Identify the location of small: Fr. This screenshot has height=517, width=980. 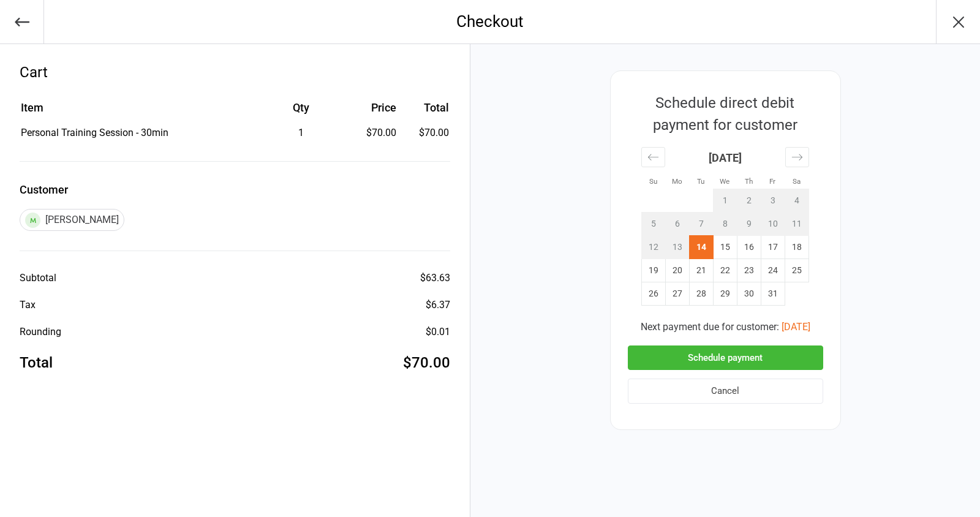
(772, 181).